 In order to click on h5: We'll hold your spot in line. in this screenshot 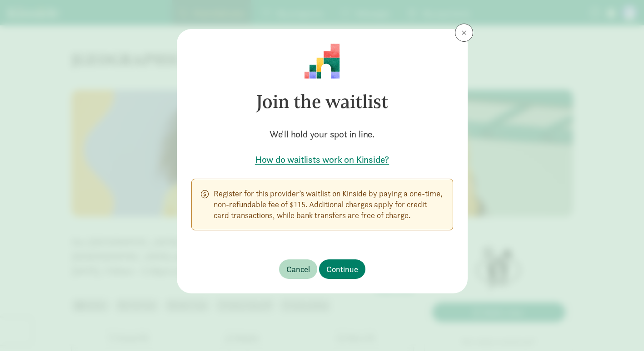, I will do `click(322, 134)`.